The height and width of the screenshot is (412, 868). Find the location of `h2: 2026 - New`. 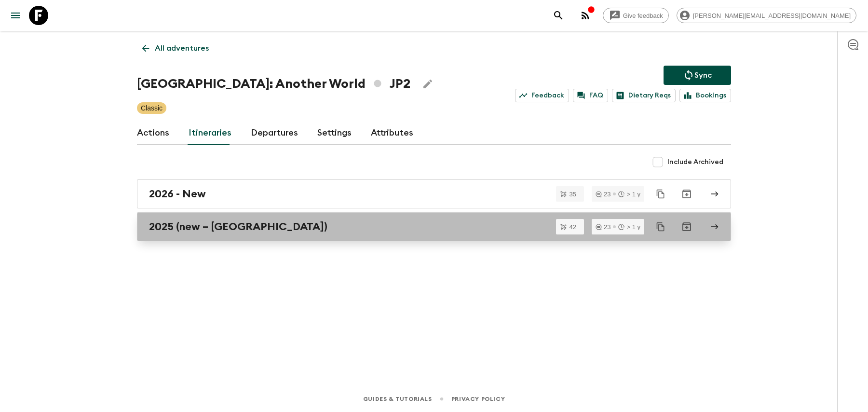

h2: 2026 - New is located at coordinates (178, 194).